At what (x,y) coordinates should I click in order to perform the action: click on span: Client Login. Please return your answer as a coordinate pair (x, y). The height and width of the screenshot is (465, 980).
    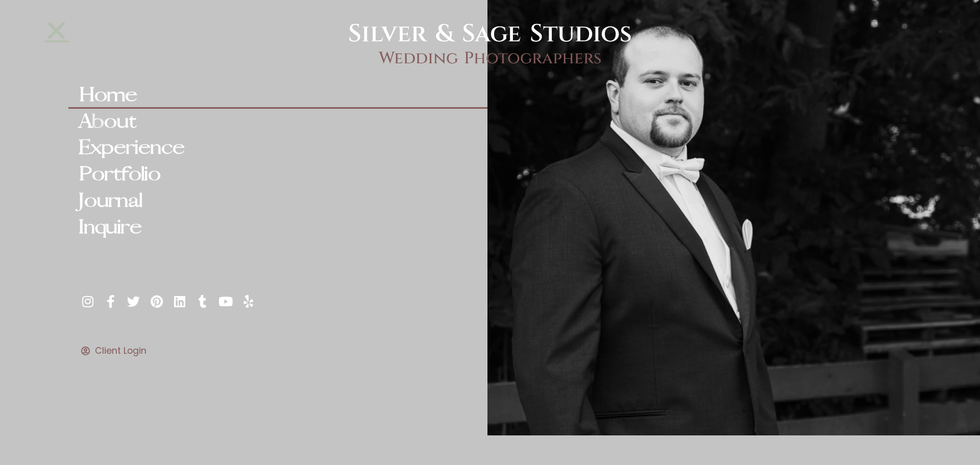
    Looking at the image, I should click on (119, 351).